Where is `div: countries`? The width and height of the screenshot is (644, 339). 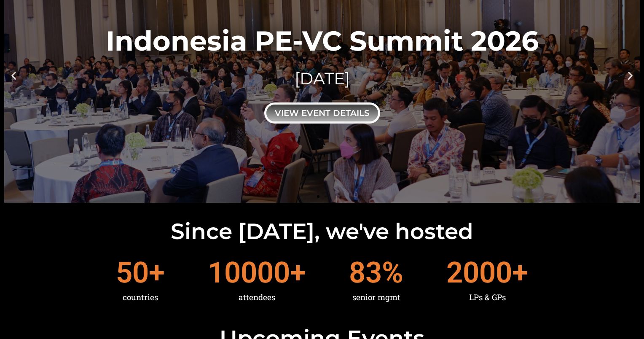
div: countries is located at coordinates (140, 297).